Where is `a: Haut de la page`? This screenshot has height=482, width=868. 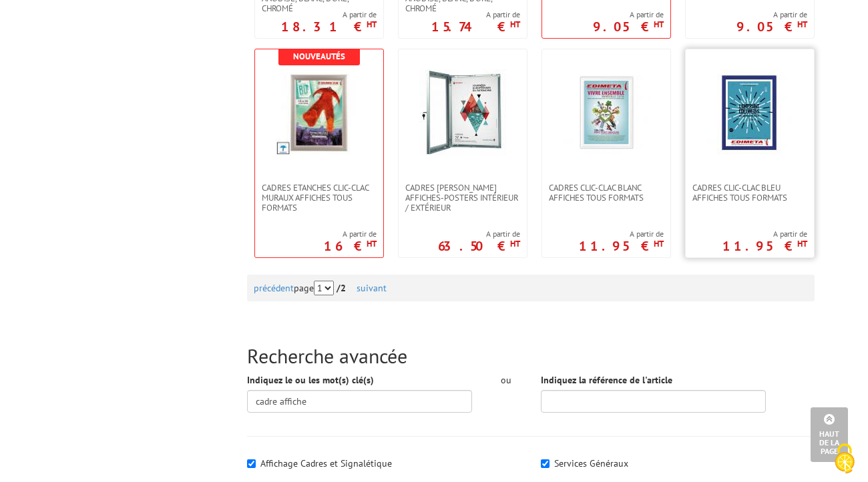
a: Haut de la page is located at coordinates (829, 435).